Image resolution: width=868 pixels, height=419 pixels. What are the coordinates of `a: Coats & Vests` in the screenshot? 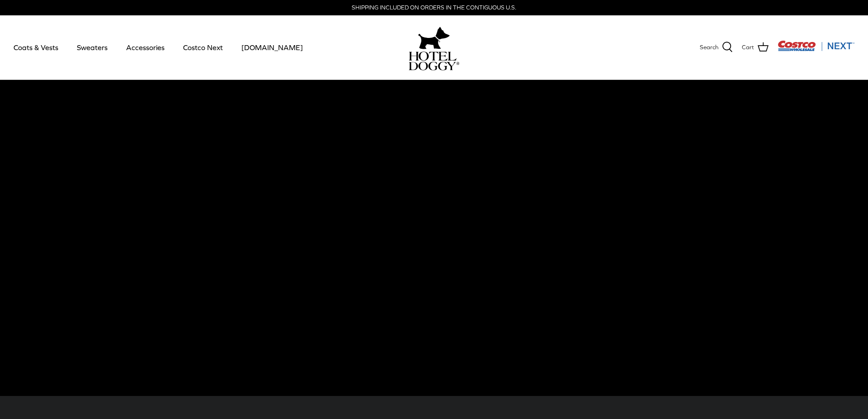 It's located at (36, 47).